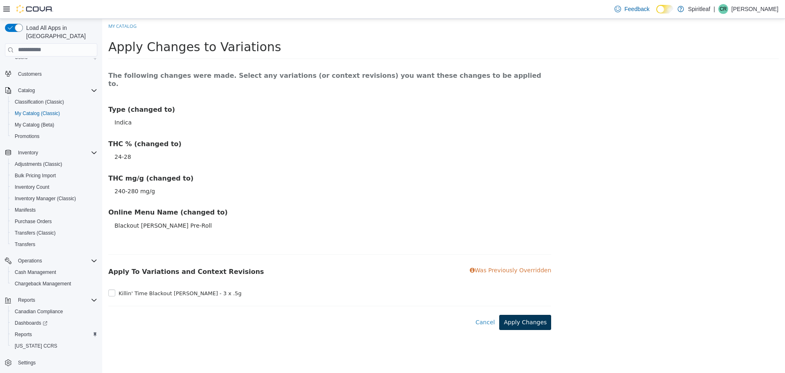 The height and width of the screenshot is (373, 785). Describe the element at coordinates (385, 303) in the screenshot. I see `button: Cancel` at that location.